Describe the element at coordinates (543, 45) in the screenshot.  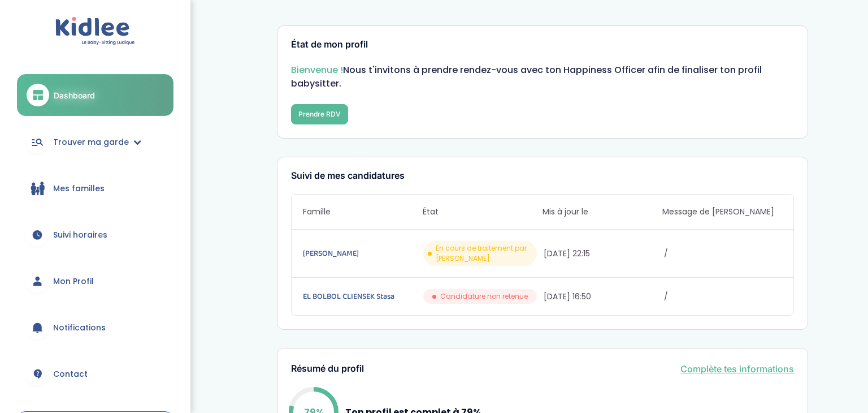
I see `h3: État de mon profil` at that location.